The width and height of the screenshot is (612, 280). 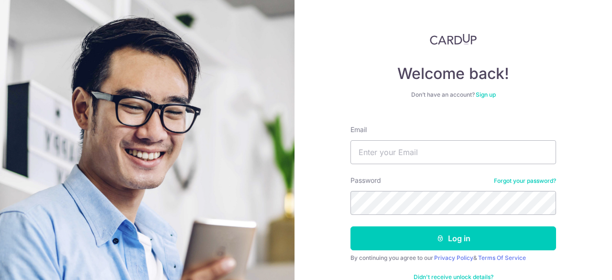 What do you see at coordinates (359, 130) in the screenshot?
I see `label: Email` at bounding box center [359, 130].